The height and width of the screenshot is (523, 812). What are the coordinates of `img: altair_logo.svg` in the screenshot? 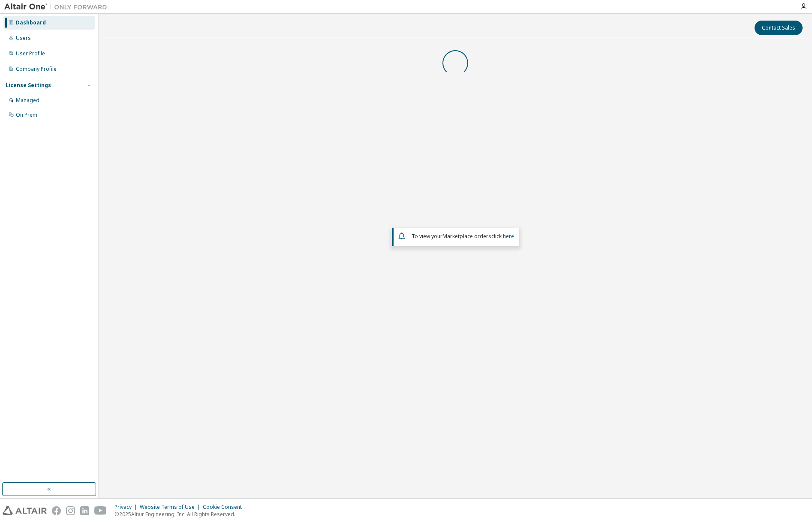 It's located at (25, 511).